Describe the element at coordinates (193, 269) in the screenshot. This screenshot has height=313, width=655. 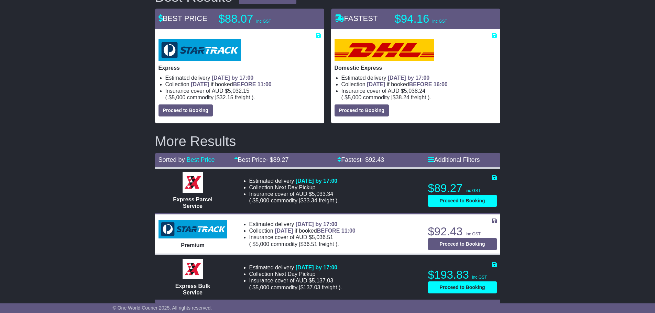
I see `img: Border Express: Express Bulk Service` at that location.